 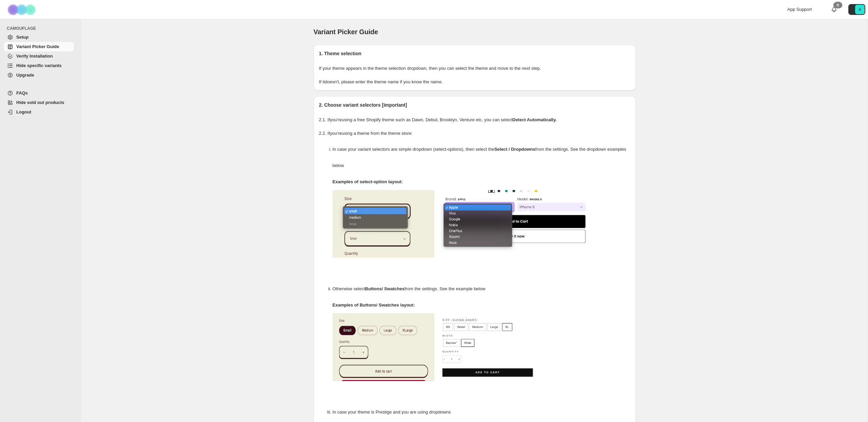 I want to click on span: Hide sold out products, so click(x=40, y=102).